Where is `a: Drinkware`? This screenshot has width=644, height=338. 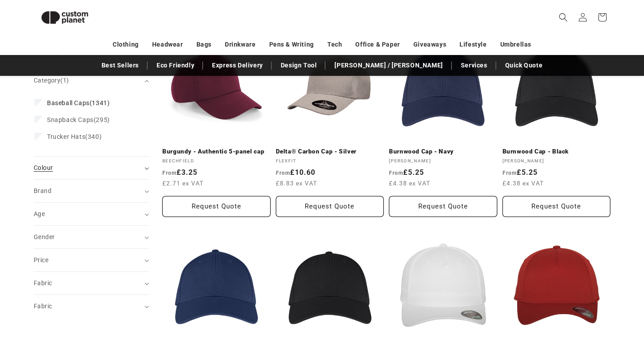
a: Drinkware is located at coordinates (240, 45).